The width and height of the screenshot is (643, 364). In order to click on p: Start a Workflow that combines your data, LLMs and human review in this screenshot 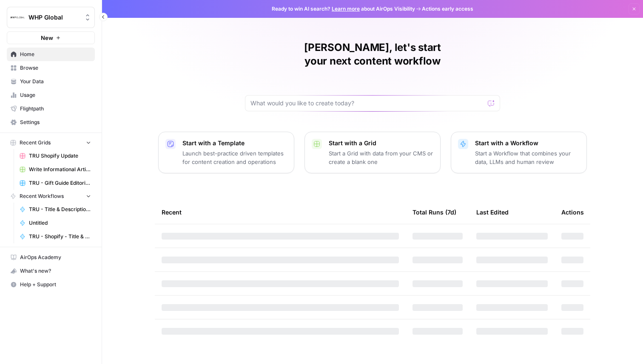, I will do `click(527, 157)`.